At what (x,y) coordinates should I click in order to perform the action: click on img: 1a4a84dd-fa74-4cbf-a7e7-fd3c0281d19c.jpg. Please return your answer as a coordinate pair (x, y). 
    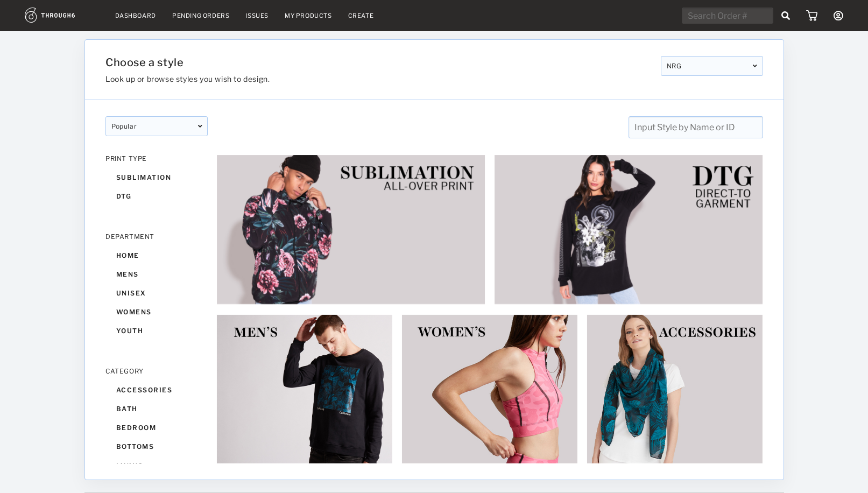
    Looking at the image, I should click on (675, 402).